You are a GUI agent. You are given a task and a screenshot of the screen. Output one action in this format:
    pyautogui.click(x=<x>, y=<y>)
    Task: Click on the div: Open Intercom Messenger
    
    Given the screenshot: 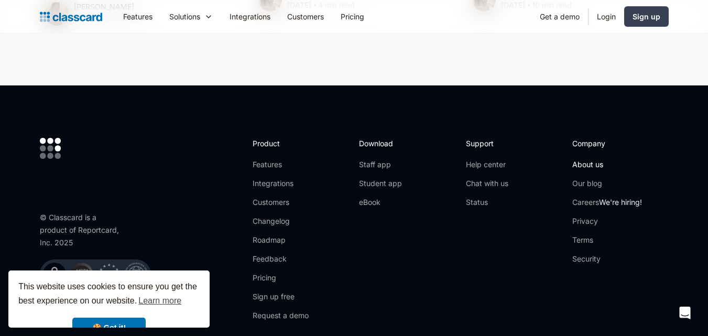 What is the action you would take?
    pyautogui.click(x=685, y=313)
    